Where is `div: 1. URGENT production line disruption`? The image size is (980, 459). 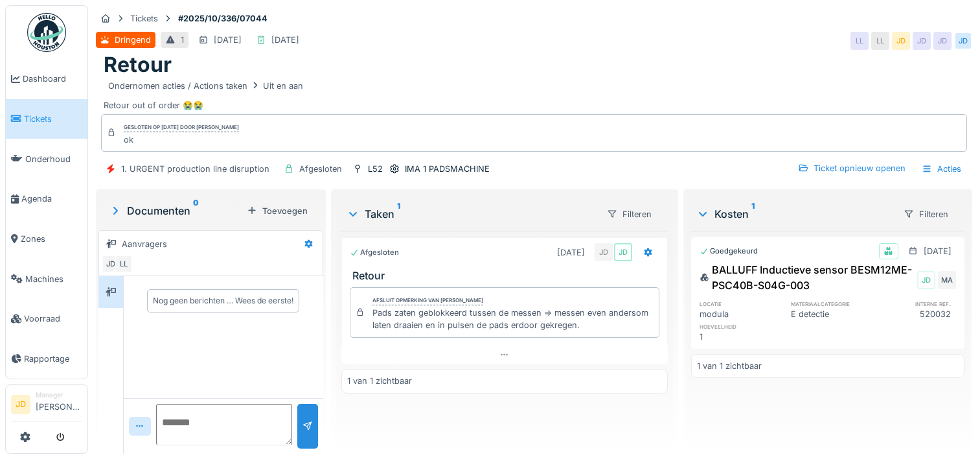
div: 1. URGENT production line disruption is located at coordinates (195, 169).